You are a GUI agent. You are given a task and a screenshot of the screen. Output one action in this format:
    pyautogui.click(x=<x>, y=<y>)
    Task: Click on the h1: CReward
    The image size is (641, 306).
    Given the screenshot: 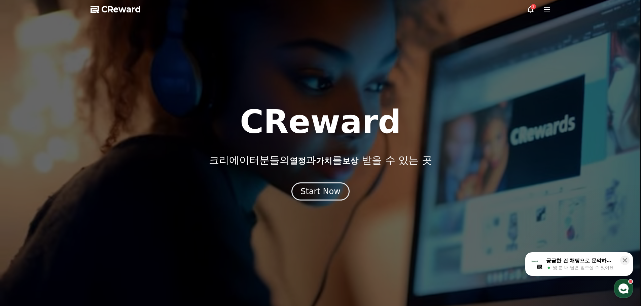 What is the action you would take?
    pyautogui.click(x=320, y=122)
    